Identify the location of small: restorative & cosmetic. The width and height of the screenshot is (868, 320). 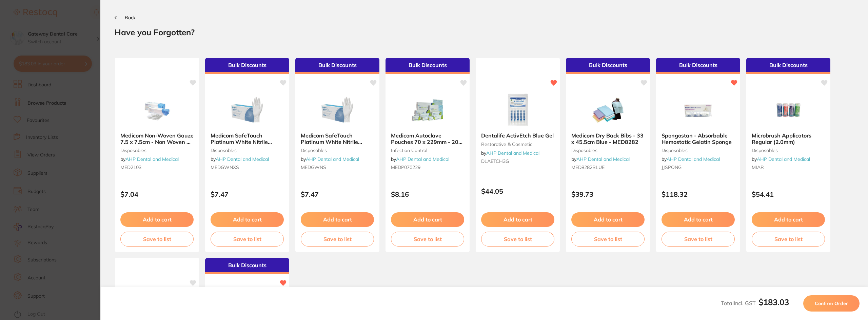
(518, 144).